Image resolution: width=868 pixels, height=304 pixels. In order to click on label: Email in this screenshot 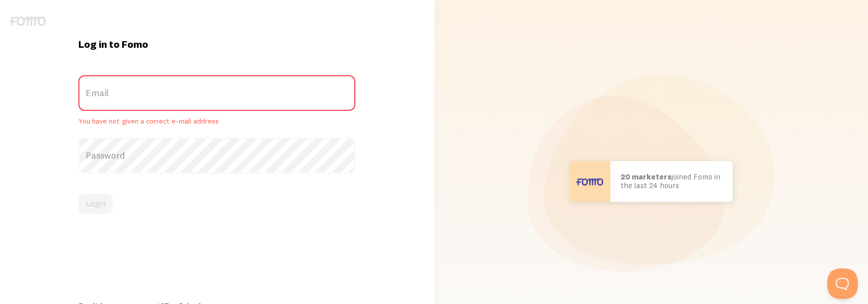, I will do `click(217, 93)`.